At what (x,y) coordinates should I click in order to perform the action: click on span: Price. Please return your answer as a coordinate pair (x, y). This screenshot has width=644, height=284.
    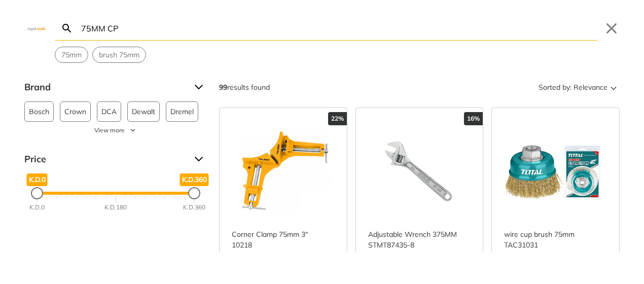
    Looking at the image, I should click on (105, 159).